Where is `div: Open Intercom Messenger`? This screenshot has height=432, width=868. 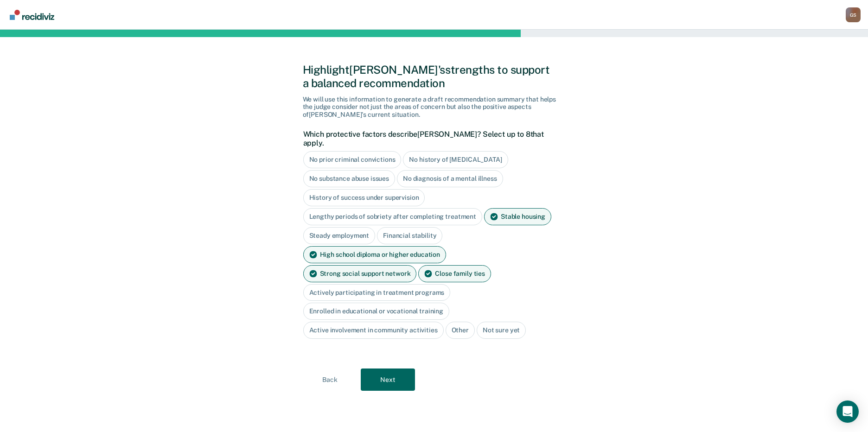
div: Open Intercom Messenger is located at coordinates (847, 412).